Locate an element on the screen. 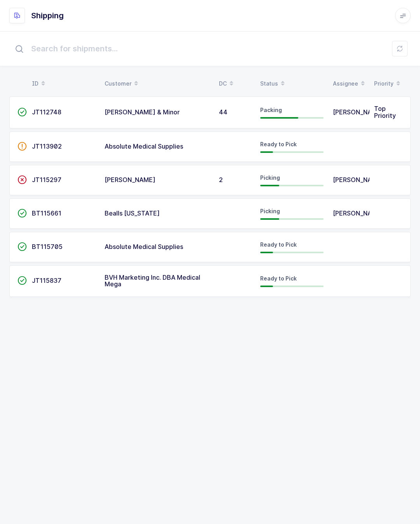  span: 44 is located at coordinates (223, 112).